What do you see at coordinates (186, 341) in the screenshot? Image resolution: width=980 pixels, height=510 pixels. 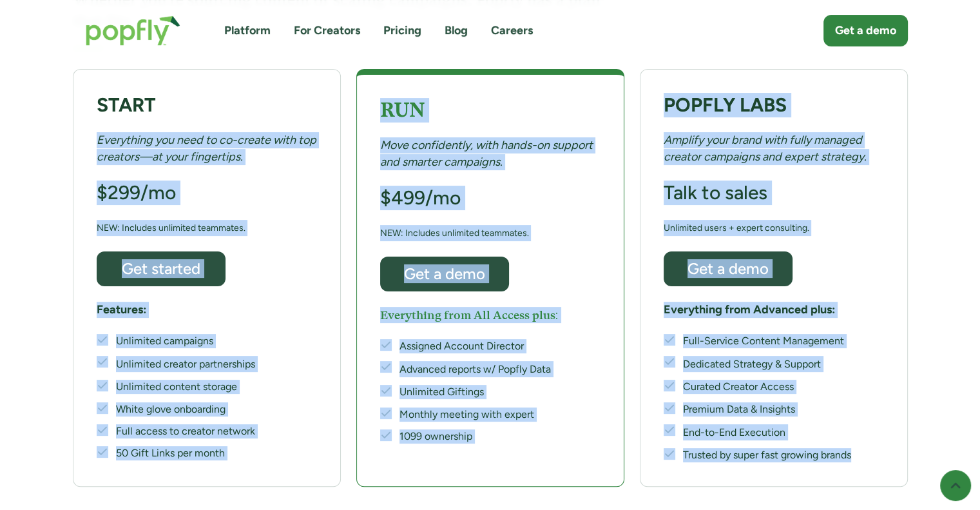 I see `div: Unlimited campaigns` at bounding box center [186, 341].